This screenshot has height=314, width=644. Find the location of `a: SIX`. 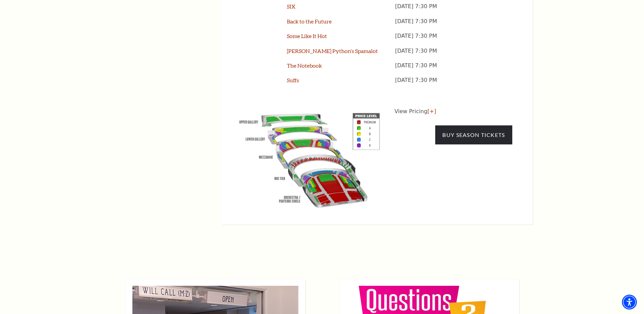

a: SIX is located at coordinates (291, 6).